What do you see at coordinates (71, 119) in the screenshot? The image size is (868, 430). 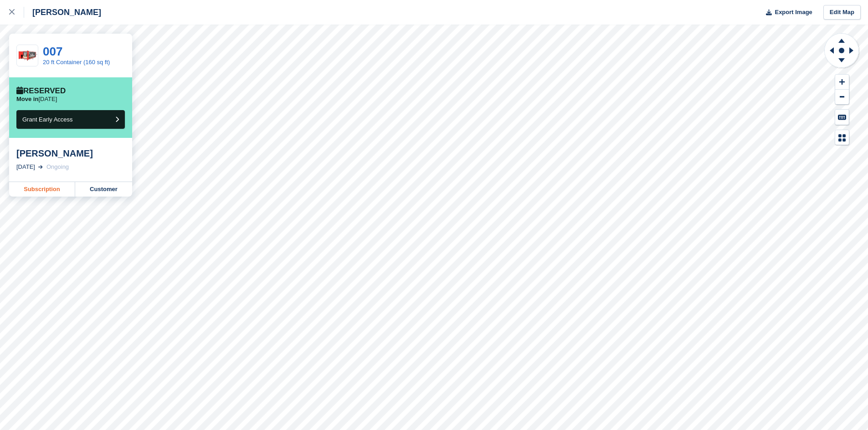 I see `button: Grant Early Access` at bounding box center [71, 119].